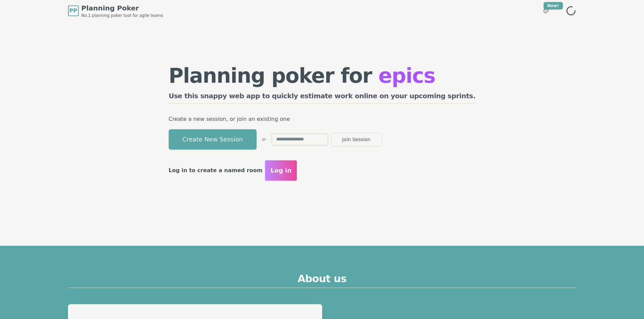 The width and height of the screenshot is (644, 319). Describe the element at coordinates (73, 11) in the screenshot. I see `span: PP` at that location.